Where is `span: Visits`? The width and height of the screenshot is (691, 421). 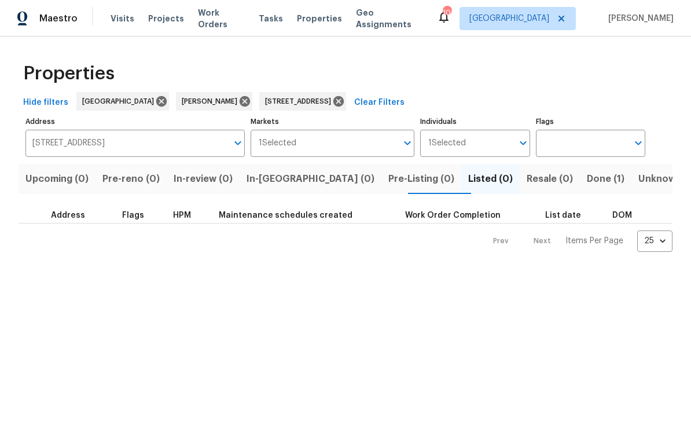 span: Visits is located at coordinates (122, 19).